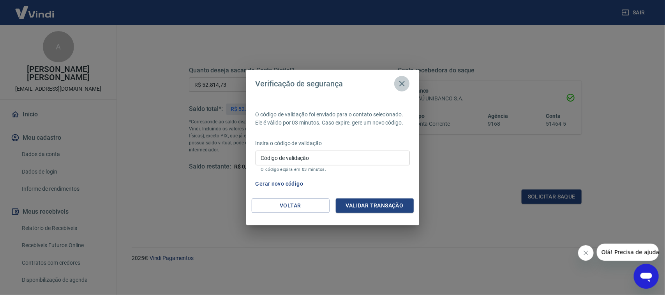 This screenshot has height=295, width=665. Describe the element at coordinates (333, 119) in the screenshot. I see `p: O código de validação foi enviado para o contato selecionado. Ele é válido por 03 minutos. Caso e...` at that location.